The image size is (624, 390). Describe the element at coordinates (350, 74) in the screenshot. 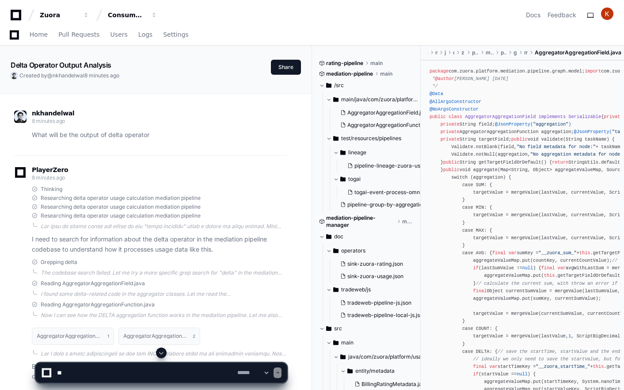

I see `span: mediation-pipeline` at that location.